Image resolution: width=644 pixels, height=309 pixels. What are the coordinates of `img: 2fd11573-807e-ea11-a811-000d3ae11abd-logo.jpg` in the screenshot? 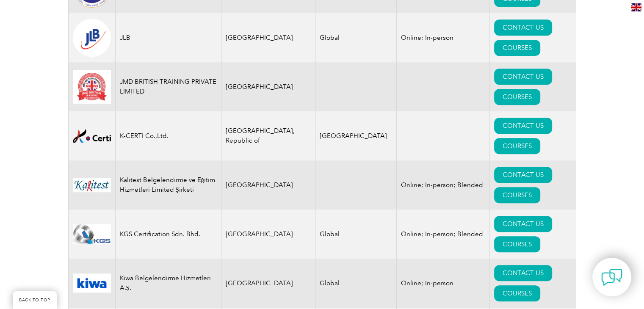 It's located at (92, 283).